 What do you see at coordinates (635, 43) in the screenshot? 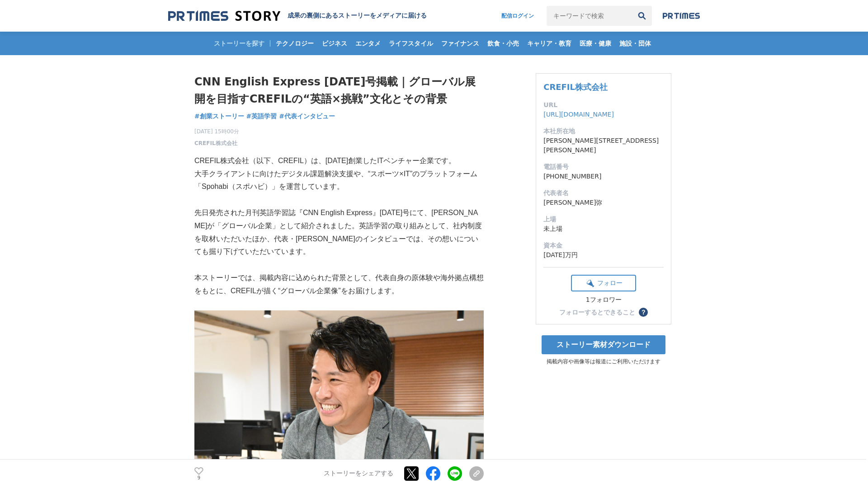
I see `a: 施設・団体` at bounding box center [635, 43].